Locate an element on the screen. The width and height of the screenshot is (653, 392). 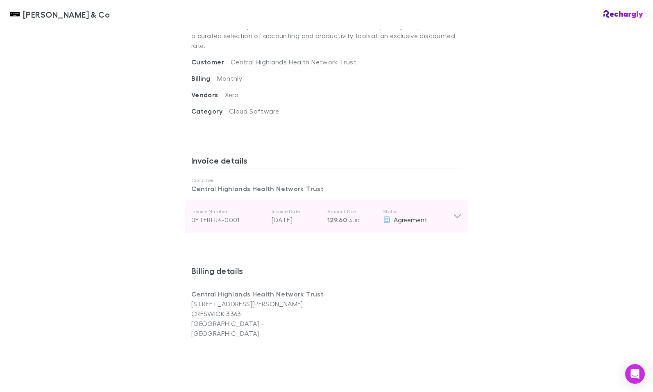
span: Customer is located at coordinates (211, 62).